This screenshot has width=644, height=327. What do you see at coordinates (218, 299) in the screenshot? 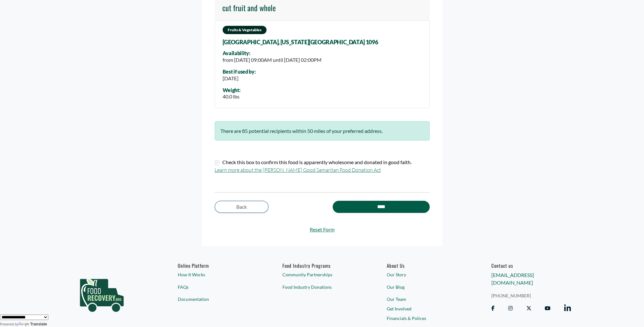
I see `a: Documentation` at bounding box center [218, 299].